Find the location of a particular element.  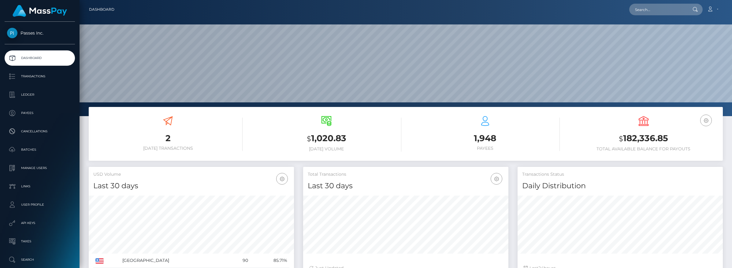

span: Passes Inc. is located at coordinates (40, 33).